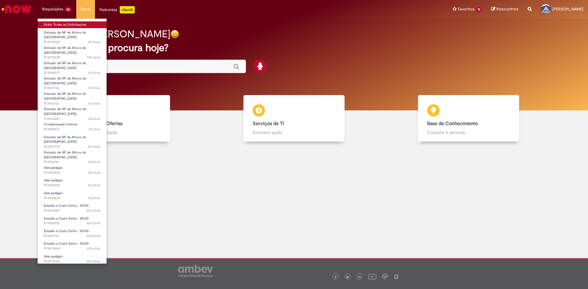 This screenshot has height=289, width=588. I want to click on a: Serviços de TI Encontre ajuda, so click(294, 118).